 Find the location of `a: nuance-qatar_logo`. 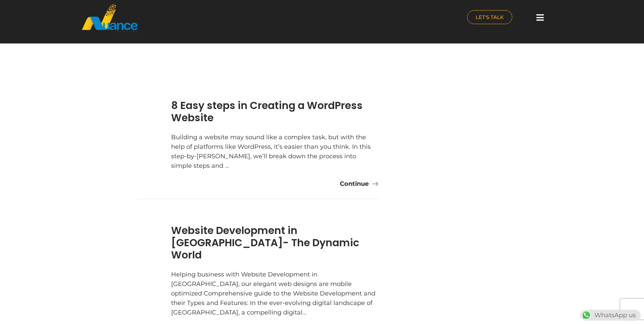

a: nuance-qatar_logo is located at coordinates (200, 18).